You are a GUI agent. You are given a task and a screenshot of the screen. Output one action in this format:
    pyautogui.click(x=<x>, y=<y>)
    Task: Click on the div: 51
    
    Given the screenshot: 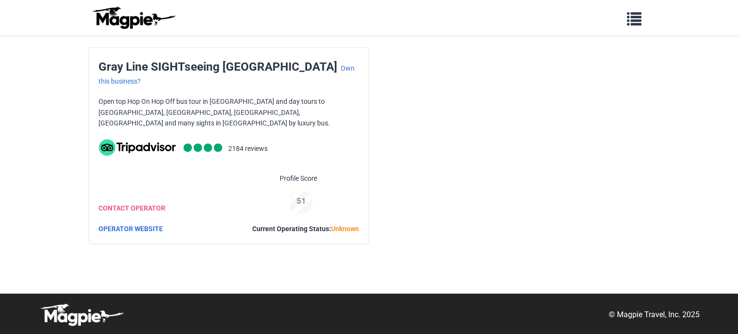 What is the action you would take?
    pyautogui.click(x=301, y=201)
    